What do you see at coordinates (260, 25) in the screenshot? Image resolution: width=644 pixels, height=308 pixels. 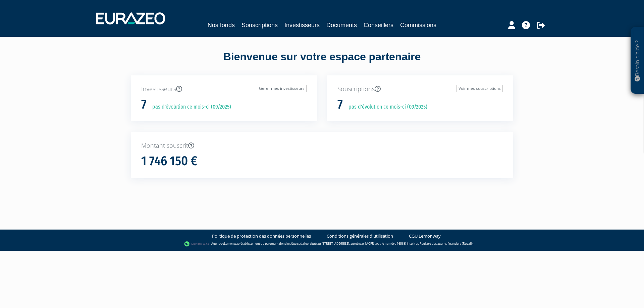 I see `a: Souscriptions` at bounding box center [260, 25].